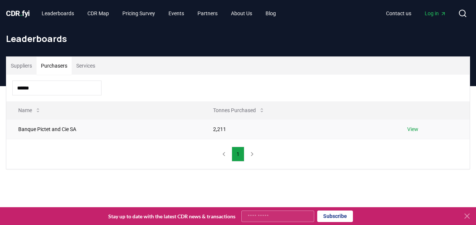 The width and height of the screenshot is (476, 225). Describe the element at coordinates (85, 66) in the screenshot. I see `button: Services` at that location.